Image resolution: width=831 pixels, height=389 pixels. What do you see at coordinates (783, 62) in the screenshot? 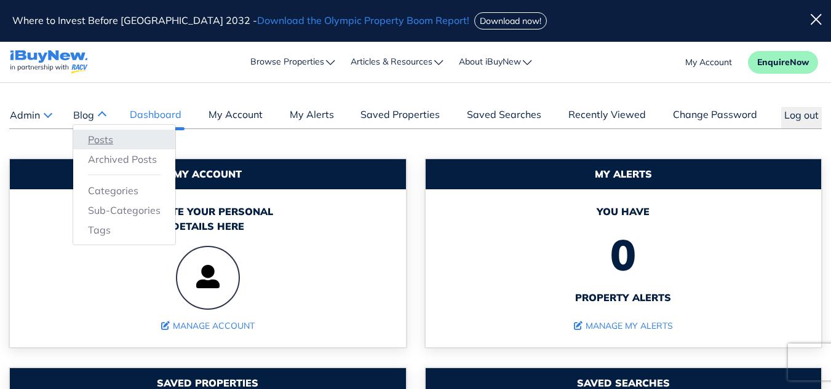
I see `button: EnquireNow` at bounding box center [783, 62].